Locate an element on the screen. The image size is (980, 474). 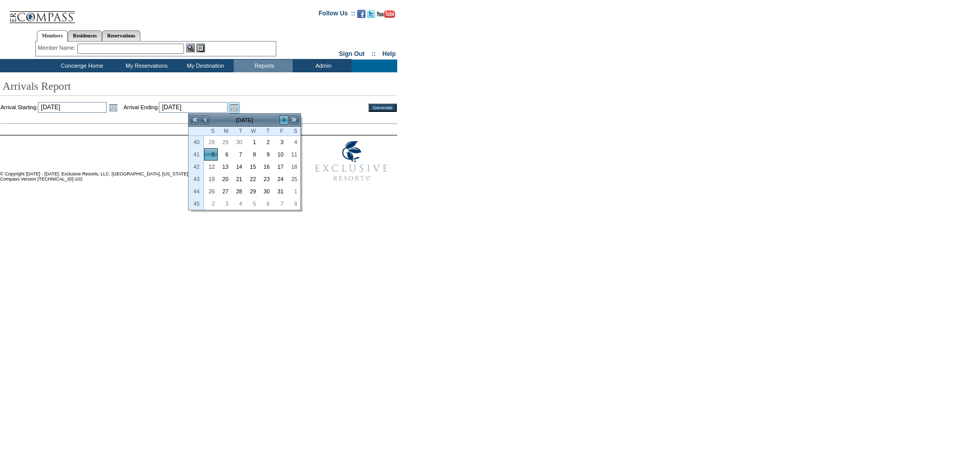
td: Thursday, October 16, 2025 is located at coordinates (266, 166).